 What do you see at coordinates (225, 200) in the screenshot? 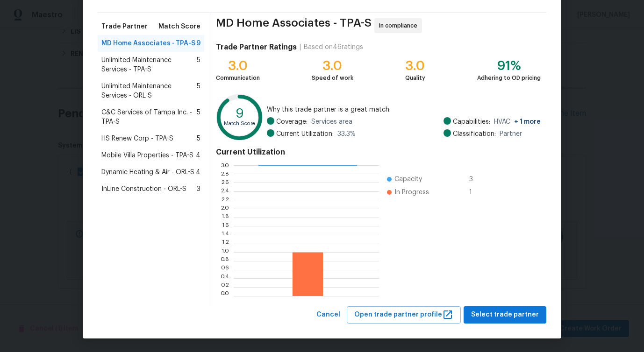
I see `text: 2.2` at bounding box center [225, 200].